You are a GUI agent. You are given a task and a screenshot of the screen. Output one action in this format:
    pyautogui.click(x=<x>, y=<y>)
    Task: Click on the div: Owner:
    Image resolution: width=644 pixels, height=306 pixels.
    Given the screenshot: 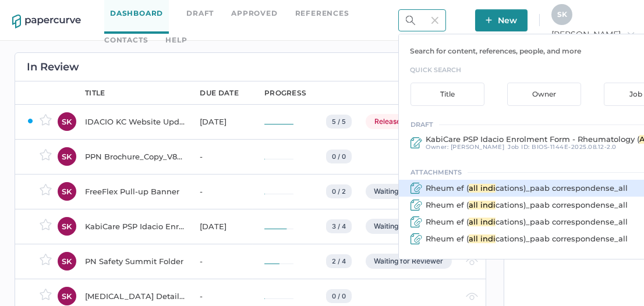 What is the action you would take?
    pyautogui.click(x=465, y=147)
    